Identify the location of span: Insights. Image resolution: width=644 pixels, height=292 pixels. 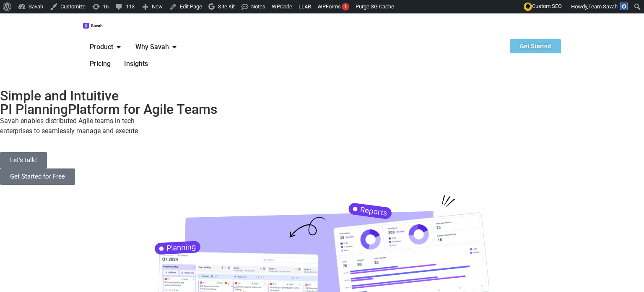
(136, 64).